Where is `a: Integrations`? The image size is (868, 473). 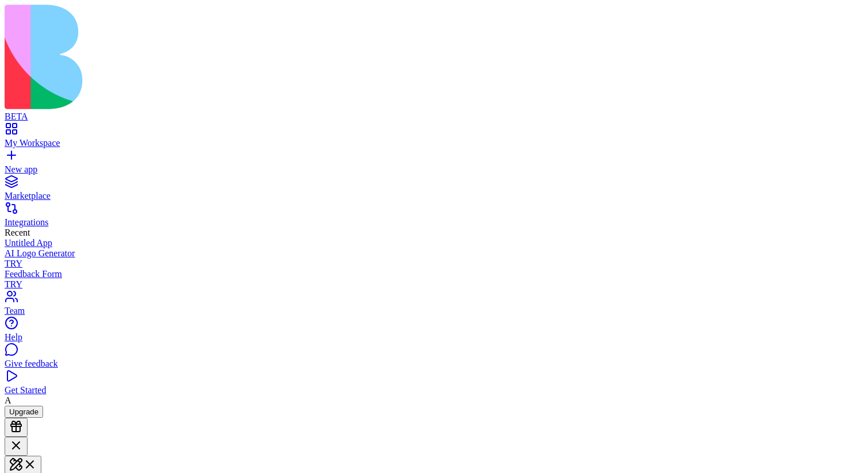 a: Integrations is located at coordinates (434, 217).